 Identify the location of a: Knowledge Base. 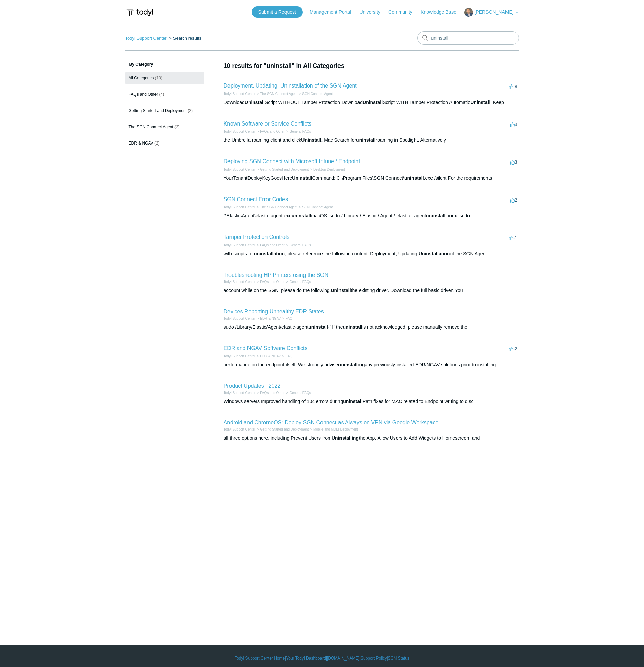
(441, 12).